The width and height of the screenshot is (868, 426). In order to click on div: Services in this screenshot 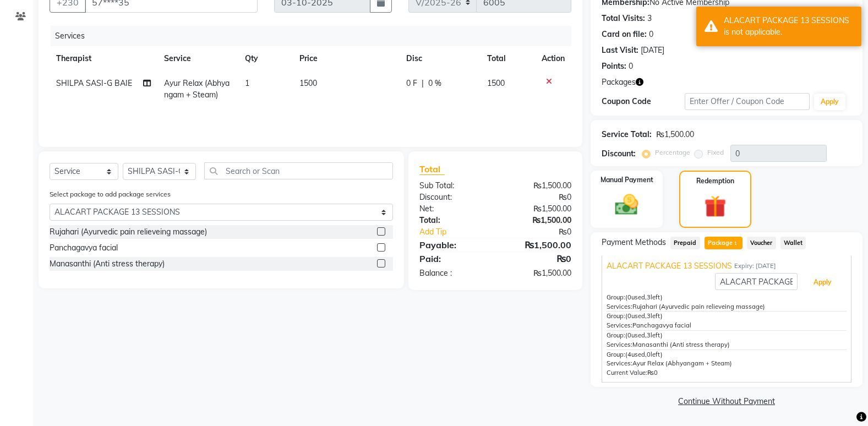, I will do `click(315, 36)`.